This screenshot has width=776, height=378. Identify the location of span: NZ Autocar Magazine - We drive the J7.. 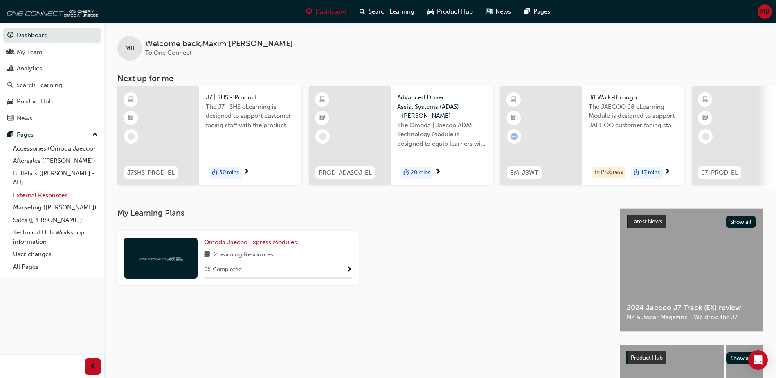
(691, 317).